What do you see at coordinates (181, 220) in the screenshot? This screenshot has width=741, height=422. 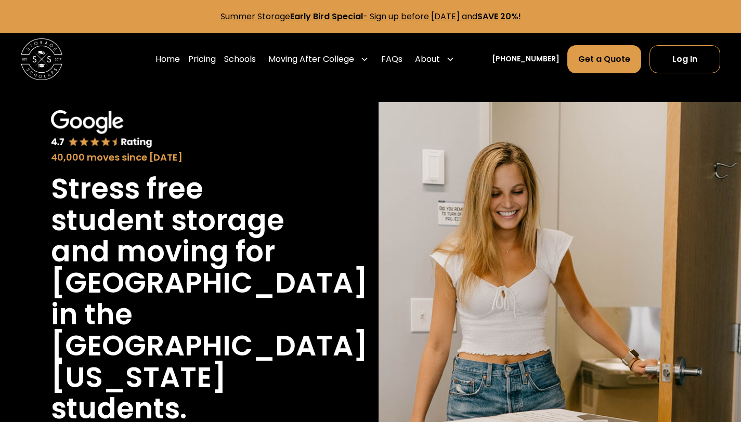 I see `h1: Stress free student storage and moving for` at bounding box center [181, 220].